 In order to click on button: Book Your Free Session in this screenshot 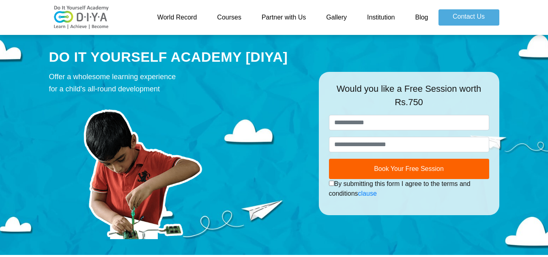, I will do `click(409, 169)`.